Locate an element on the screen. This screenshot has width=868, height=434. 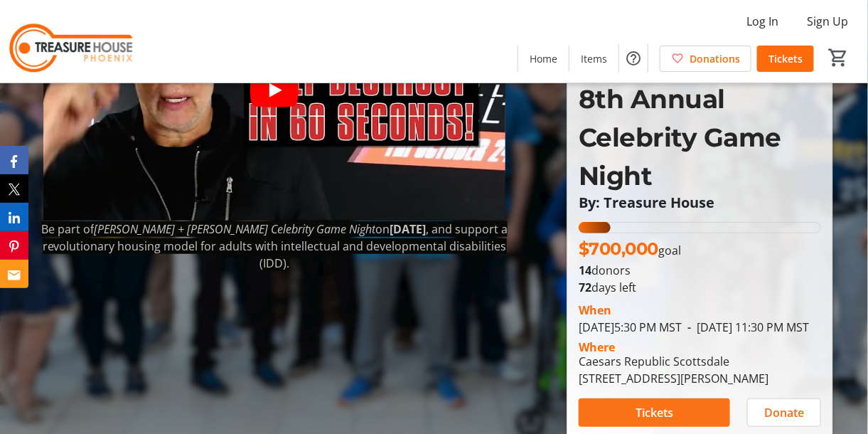
p: goal is located at coordinates (629, 249).